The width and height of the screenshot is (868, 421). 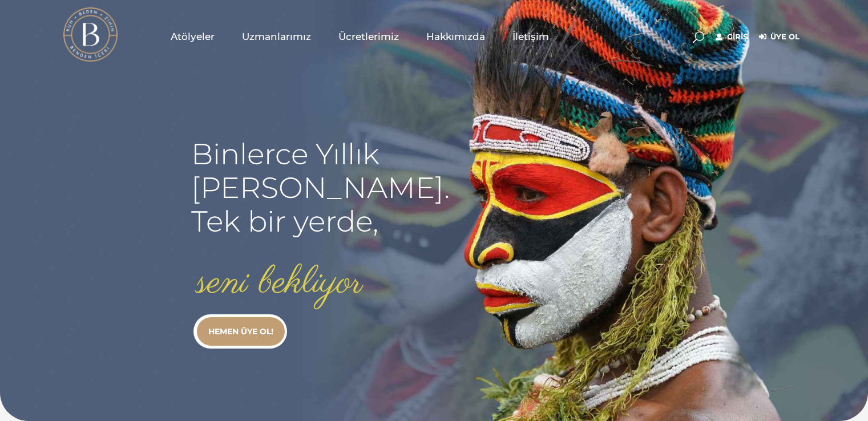 I want to click on span: İletişim, so click(x=531, y=36).